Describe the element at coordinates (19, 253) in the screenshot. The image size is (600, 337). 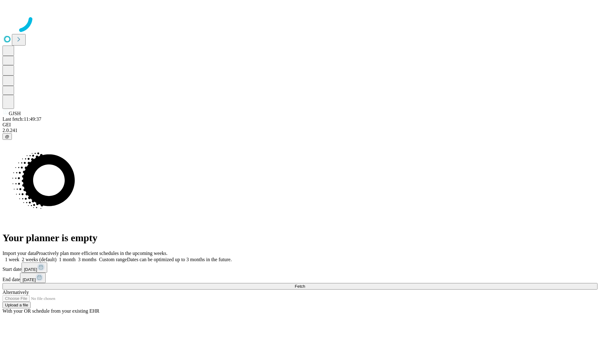
I see `span: Import your data` at that location.